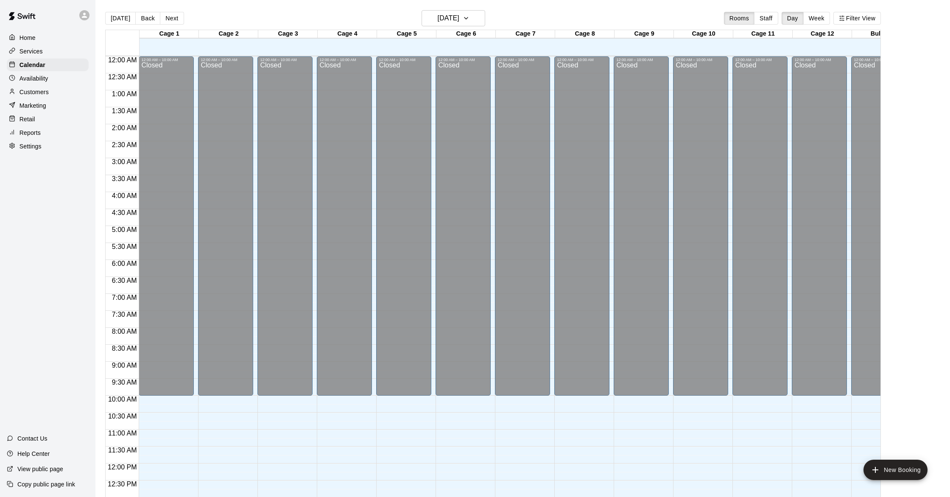  What do you see at coordinates (763, 34) in the screenshot?
I see `div: Cage 11` at bounding box center [763, 34].